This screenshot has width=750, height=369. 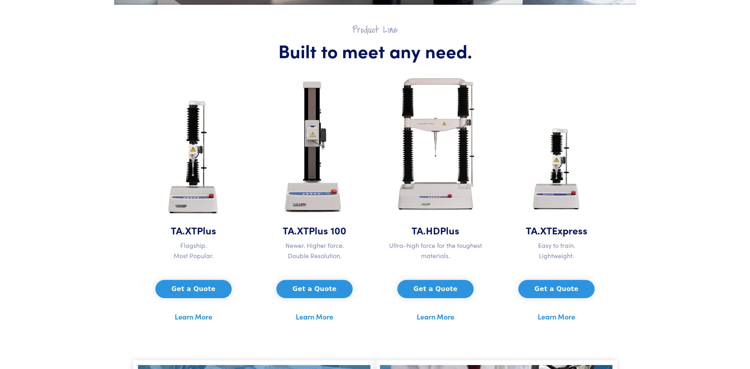 What do you see at coordinates (375, 30) in the screenshot?
I see `h2: Product Line` at bounding box center [375, 30].